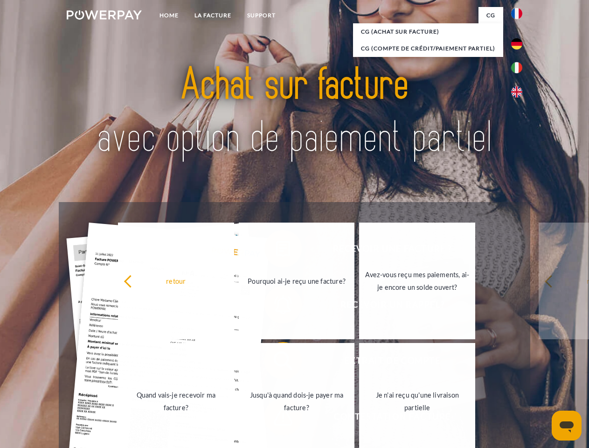 Image resolution: width=589 pixels, height=448 pixels. What do you see at coordinates (297, 280) in the screenshot?
I see `div: Pourquoi ai-je reçu une facture?` at bounding box center [297, 280].